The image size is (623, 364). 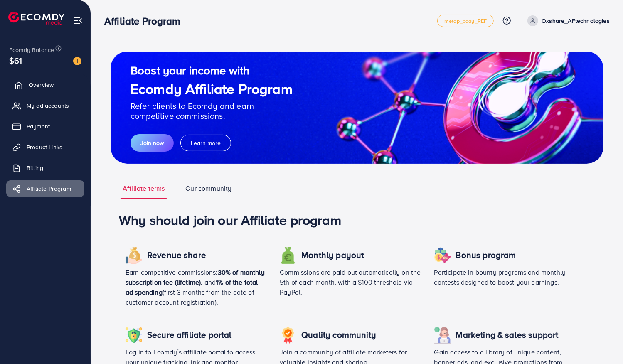 I want to click on a: Overview, so click(x=45, y=85).